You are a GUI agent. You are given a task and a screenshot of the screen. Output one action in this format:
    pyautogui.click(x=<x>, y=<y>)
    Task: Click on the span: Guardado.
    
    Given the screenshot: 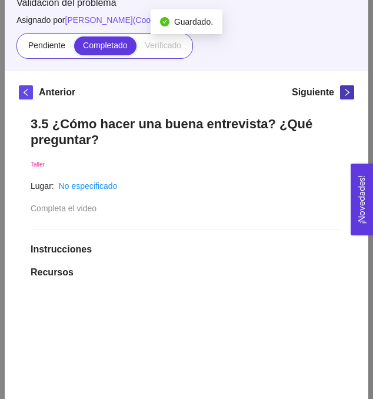 What is the action you would take?
    pyautogui.click(x=193, y=22)
    